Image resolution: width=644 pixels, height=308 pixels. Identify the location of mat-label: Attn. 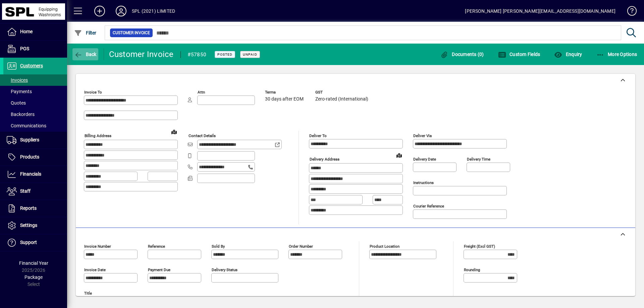
(201, 92).